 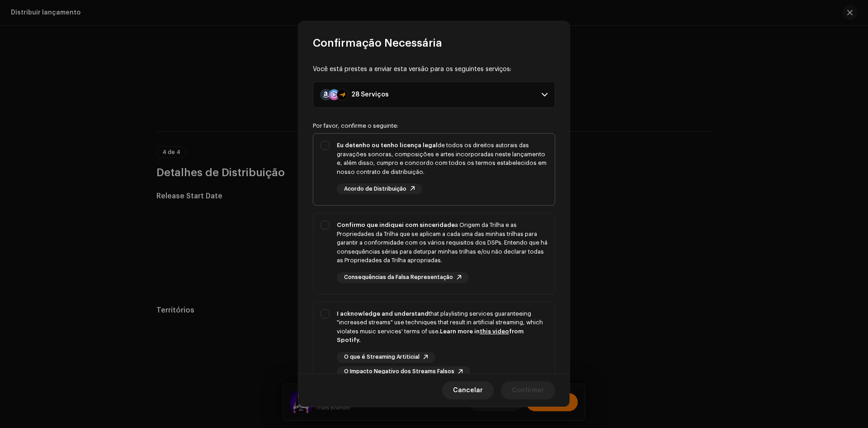 I want to click on div: Você está prestes a enviar esta versão para os seguintes serviços:, so click(x=434, y=69).